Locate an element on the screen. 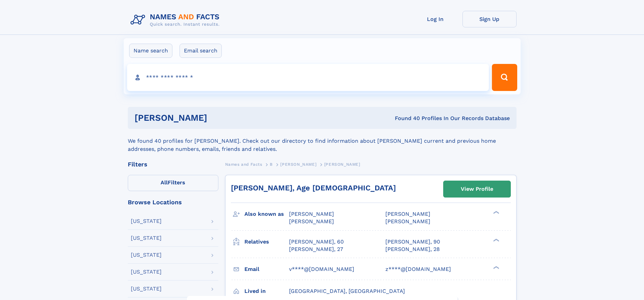 The height and width of the screenshot is (300, 644). div: Found 40 Profiles In Our Records Database is located at coordinates (405, 119).